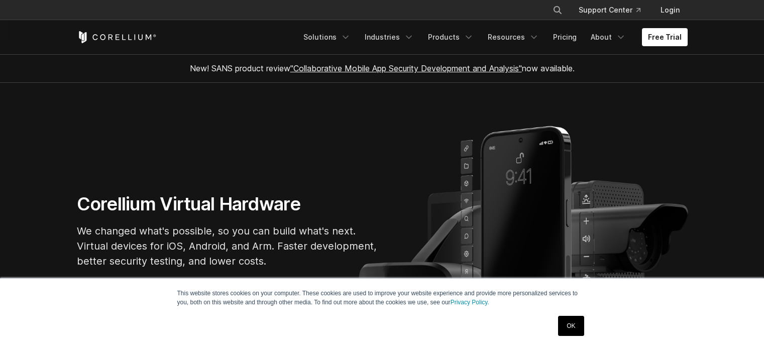 This screenshot has width=764, height=349. Describe the element at coordinates (664, 37) in the screenshot. I see `a: Free Trial` at that location.